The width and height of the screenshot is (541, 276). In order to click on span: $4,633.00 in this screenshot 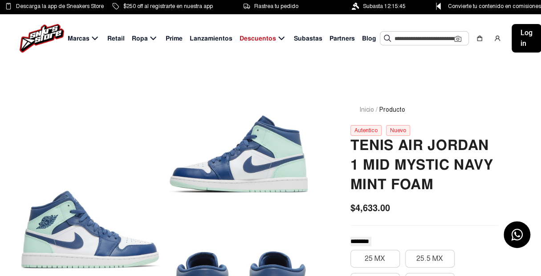, I will do `click(370, 208)`.